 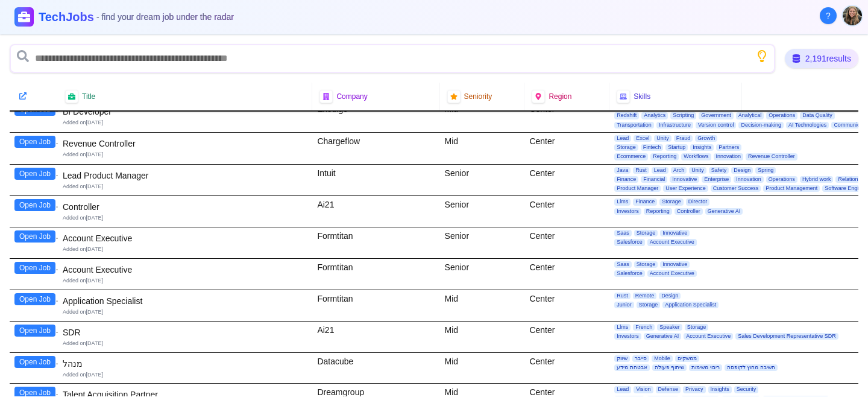 I want to click on span: Government, so click(x=716, y=115).